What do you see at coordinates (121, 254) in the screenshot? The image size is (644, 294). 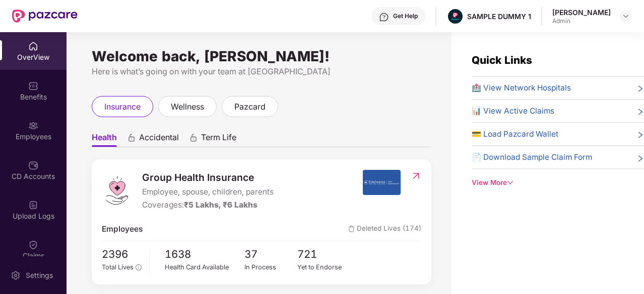 I see `span: 2396` at bounding box center [121, 254].